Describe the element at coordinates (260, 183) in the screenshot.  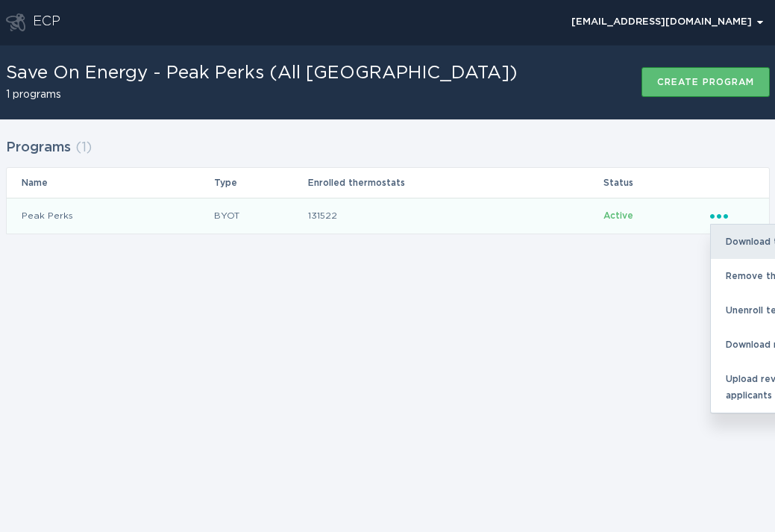
I see `th: Type` at that location.